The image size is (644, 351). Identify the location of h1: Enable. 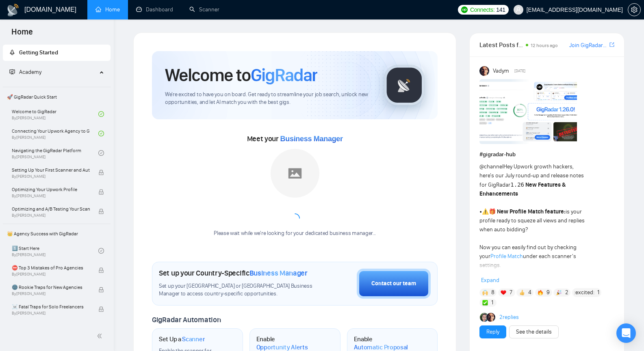
(285, 343).